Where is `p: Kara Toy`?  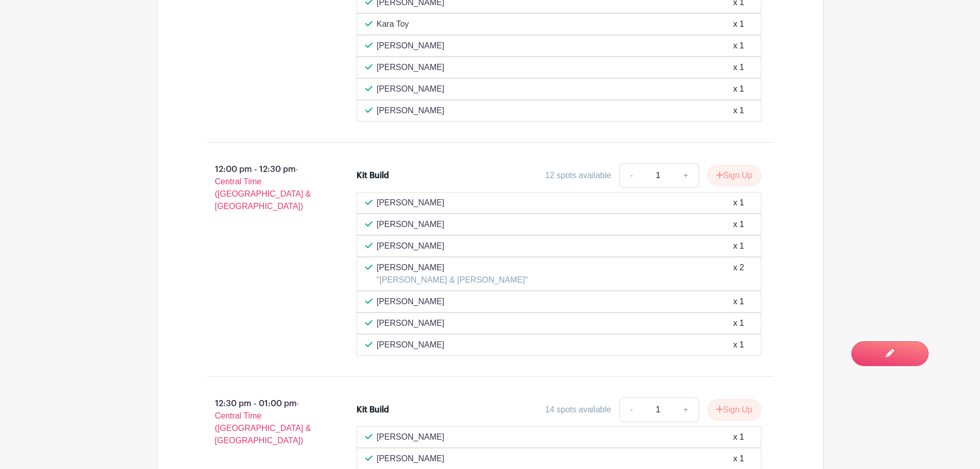
p: Kara Toy is located at coordinates (393, 24).